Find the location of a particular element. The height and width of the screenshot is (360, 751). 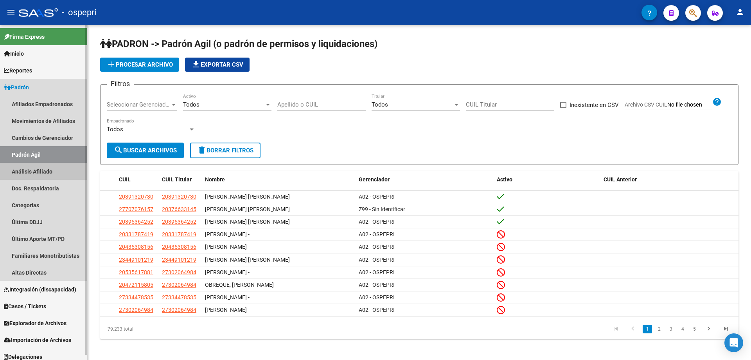

span: 20472115805 is located at coordinates (136, 284).